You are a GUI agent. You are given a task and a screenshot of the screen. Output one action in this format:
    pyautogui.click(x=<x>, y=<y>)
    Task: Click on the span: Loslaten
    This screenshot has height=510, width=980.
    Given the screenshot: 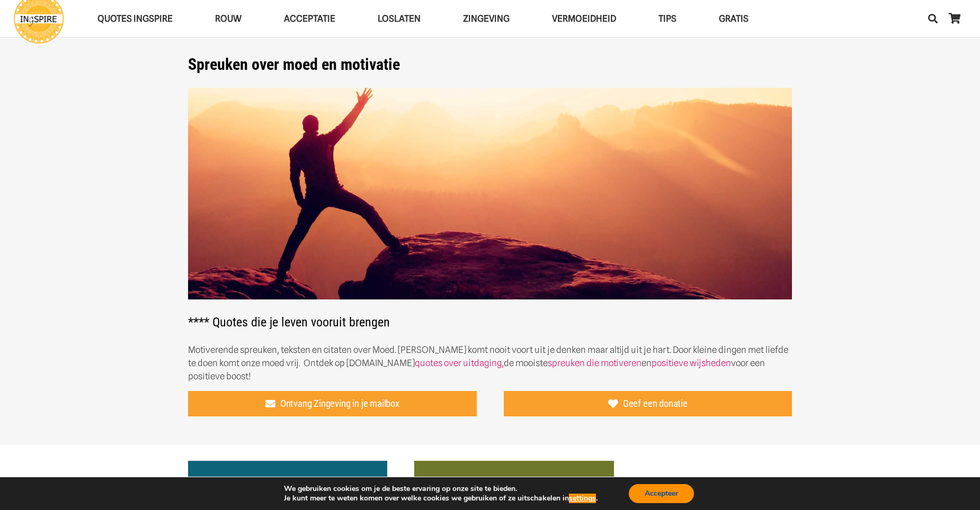 What is the action you would take?
    pyautogui.click(x=399, y=18)
    